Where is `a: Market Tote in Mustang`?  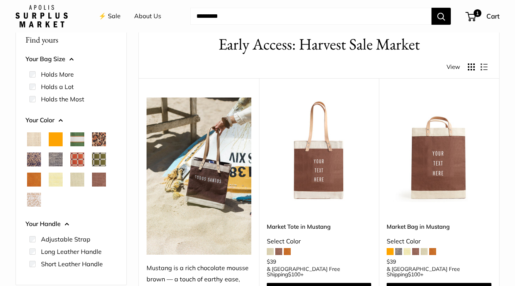
a: Market Tote in Mustang is located at coordinates (319, 226).